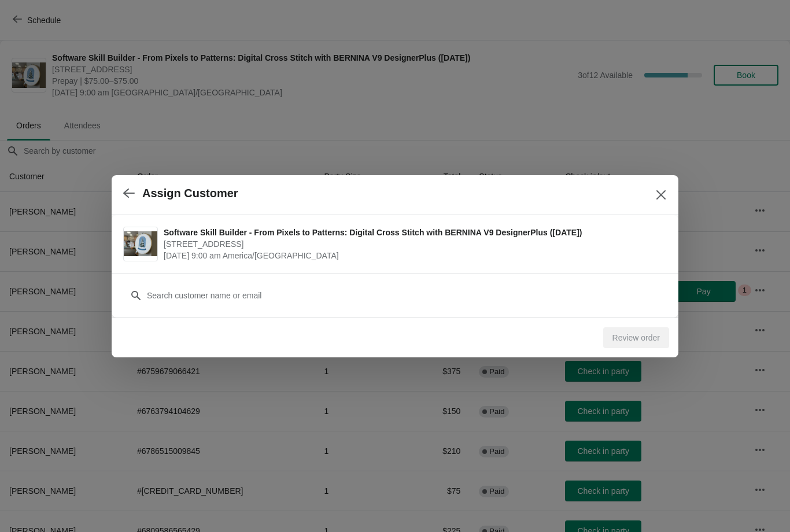 The width and height of the screenshot is (790, 532). What do you see at coordinates (412, 232) in the screenshot?
I see `span: Software Skill Builder - From Pixels to Patterns: Digital Cross Stitch with BERNINA V9 DesignerPl...` at bounding box center [412, 232].